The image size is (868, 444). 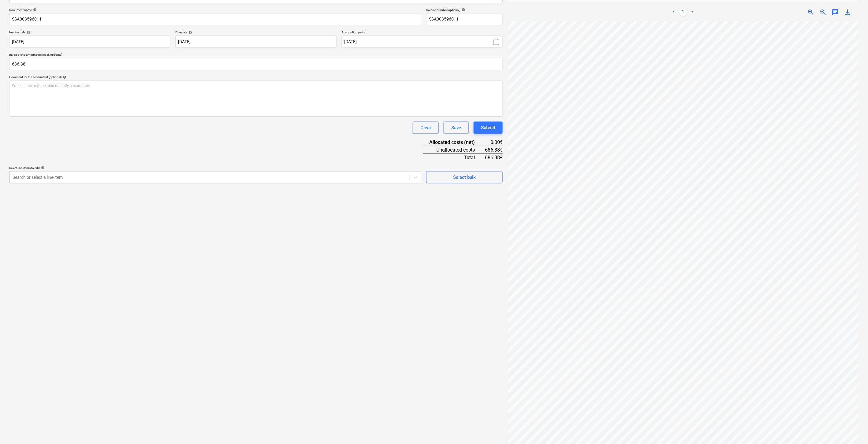 What do you see at coordinates (465, 20) in the screenshot?
I see `input: Invoice number` at bounding box center [465, 20].